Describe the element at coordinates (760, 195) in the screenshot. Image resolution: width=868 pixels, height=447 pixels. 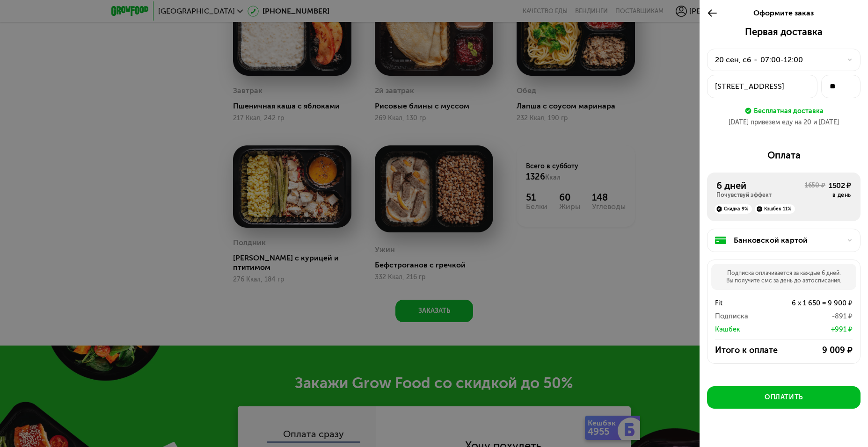
I see `div: Почувствуй эффект` at that location.